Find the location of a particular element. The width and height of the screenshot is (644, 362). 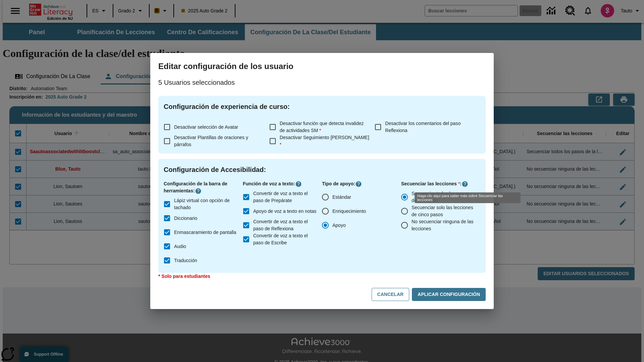

span: Desactivar selección de Avatar is located at coordinates (206, 127).